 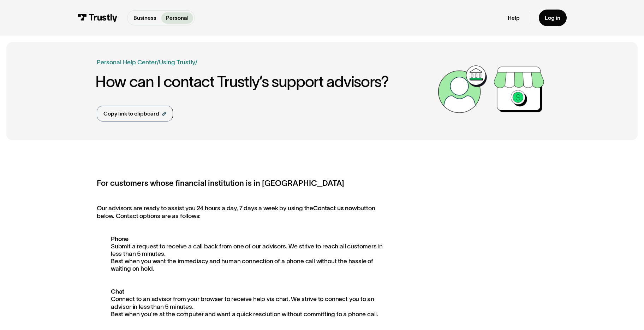 I want to click on strong: Phone, so click(x=120, y=239).